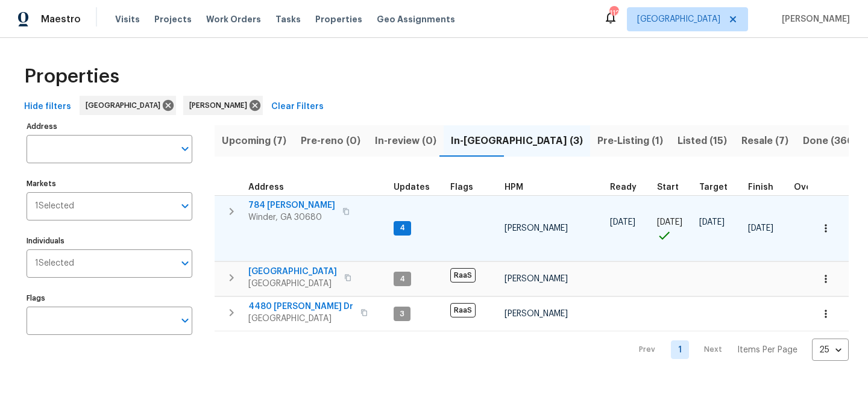 The width and height of the screenshot is (868, 403). Describe the element at coordinates (738, 349) in the screenshot. I see `nav: Pagination Navigation` at that location.